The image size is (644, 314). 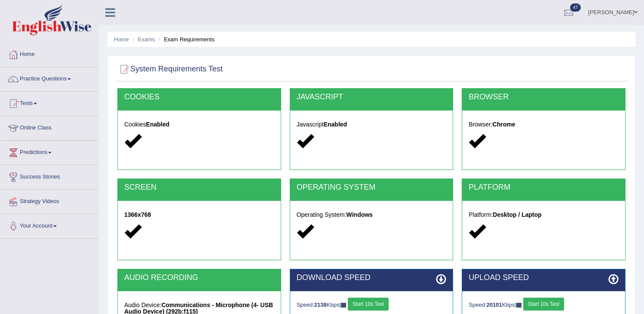 I want to click on h2: DOWNLOAD SPEED, so click(x=371, y=278).